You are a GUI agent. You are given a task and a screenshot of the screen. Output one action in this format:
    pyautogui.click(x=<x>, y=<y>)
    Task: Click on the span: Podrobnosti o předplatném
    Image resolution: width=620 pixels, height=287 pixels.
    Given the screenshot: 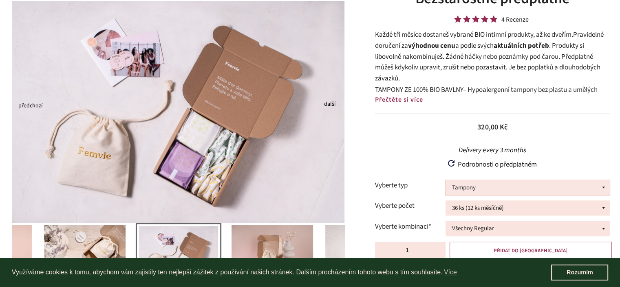 What is the action you would take?
    pyautogui.click(x=495, y=164)
    